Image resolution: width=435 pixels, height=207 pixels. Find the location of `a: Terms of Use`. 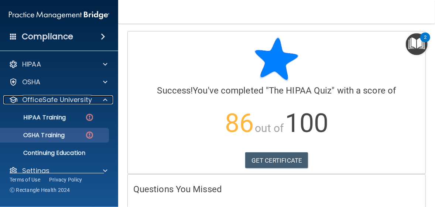

a: Terms of Use is located at coordinates (25, 179).